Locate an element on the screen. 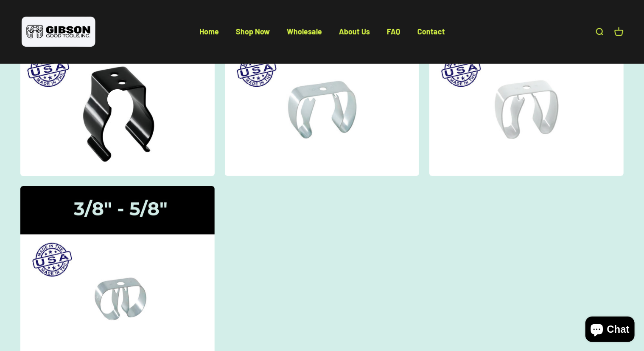 The height and width of the screenshot is (351, 644). a: About Us is located at coordinates (355, 31).